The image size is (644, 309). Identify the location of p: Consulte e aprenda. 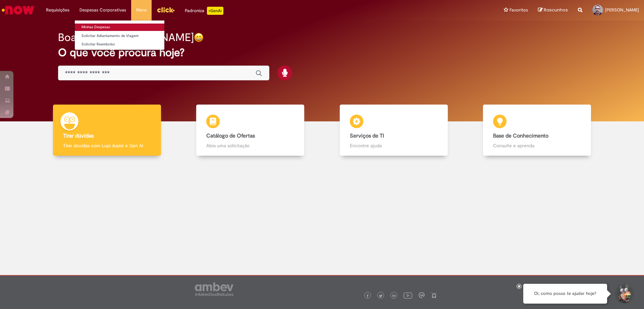
(537, 145).